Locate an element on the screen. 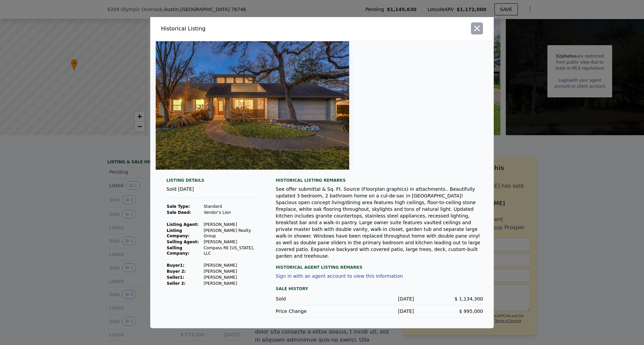 Image resolution: width=644 pixels, height=345 pixels. div: Sale History is located at coordinates (379, 289).